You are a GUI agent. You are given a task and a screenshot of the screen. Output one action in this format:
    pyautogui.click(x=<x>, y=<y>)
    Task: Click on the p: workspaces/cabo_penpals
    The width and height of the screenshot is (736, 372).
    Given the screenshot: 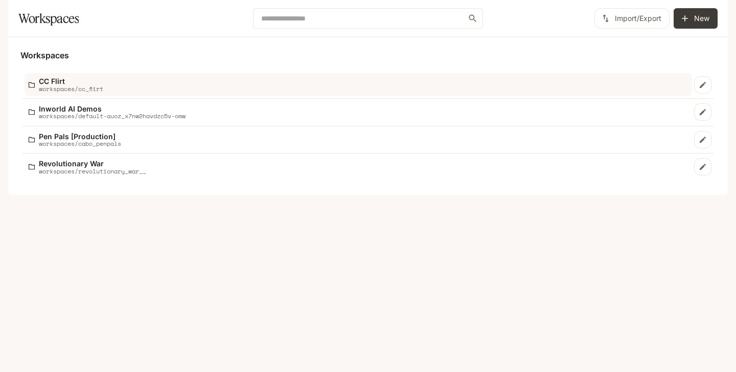 What is the action you would take?
    pyautogui.click(x=80, y=143)
    